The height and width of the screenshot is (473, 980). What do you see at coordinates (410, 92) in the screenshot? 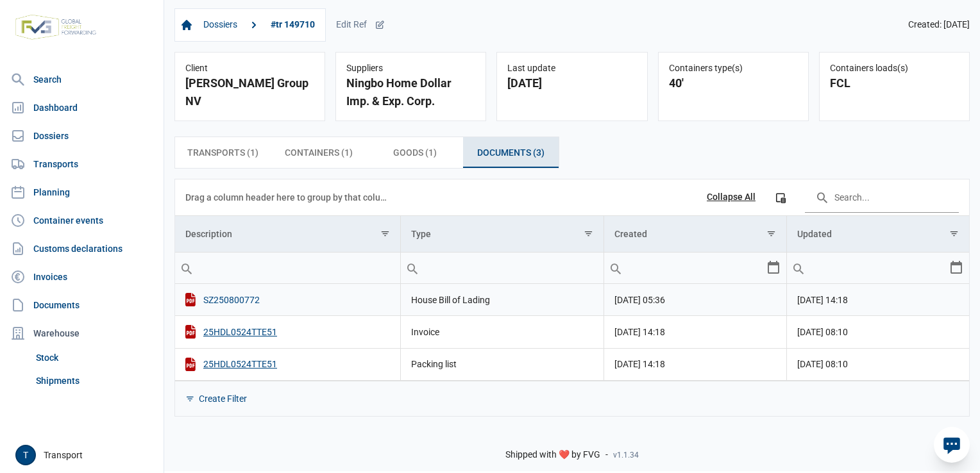
I see `div: Ningbo Home Dollar Imp. & Exp. Corp.` at bounding box center [410, 92].